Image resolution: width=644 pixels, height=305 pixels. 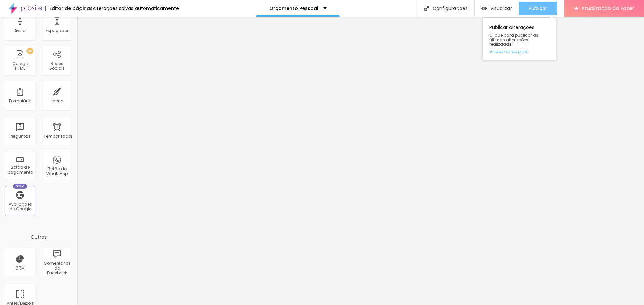 What do you see at coordinates (538, 9) in the screenshot?
I see `button: Publicar` at bounding box center [538, 9].